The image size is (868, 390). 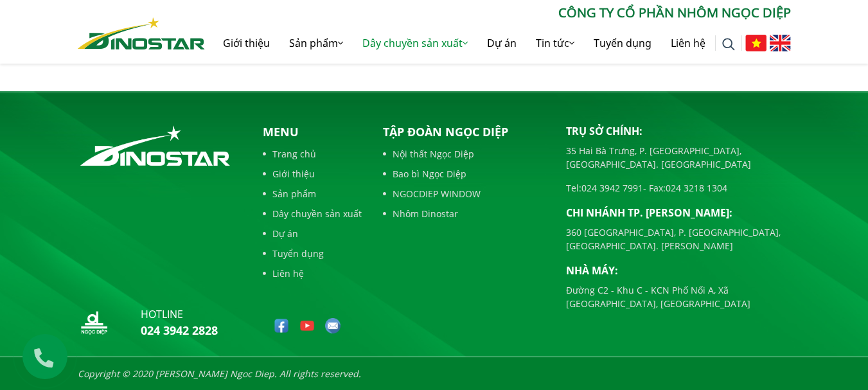 I want to click on a: NGOCDIEP WINDOW, so click(x=464, y=193).